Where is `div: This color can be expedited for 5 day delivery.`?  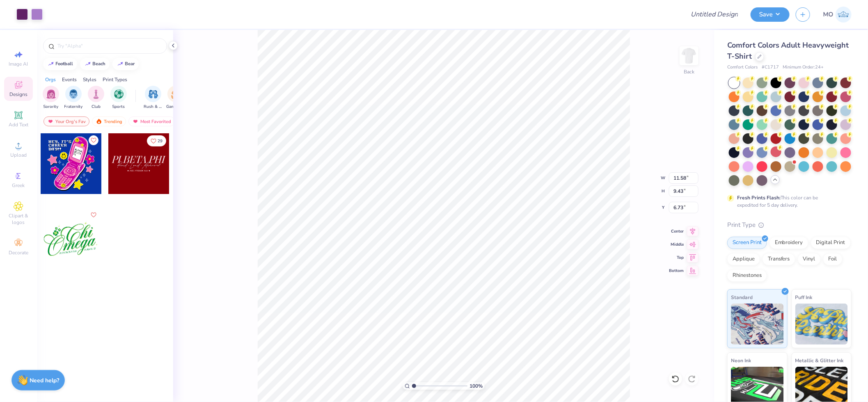 div: This color can be expedited for 5 day delivery. is located at coordinates (788, 201).